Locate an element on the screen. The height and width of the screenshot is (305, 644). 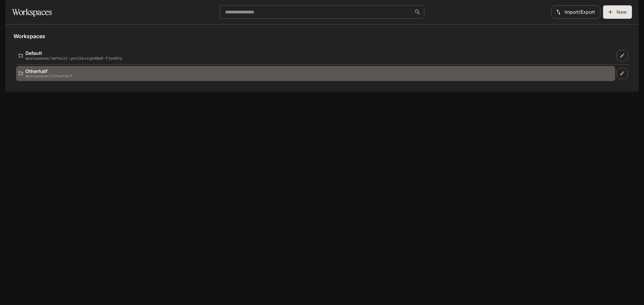
a: Otherhalfworkspaces/otherhalf is located at coordinates (316, 73).